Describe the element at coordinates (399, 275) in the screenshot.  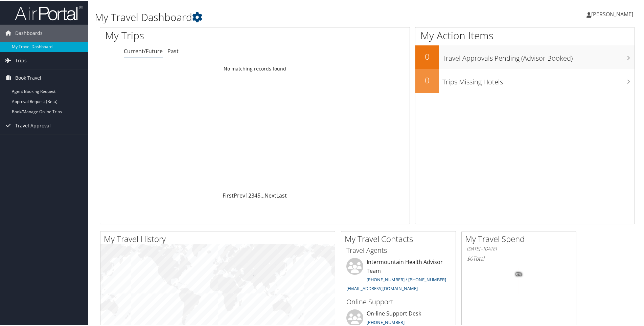
I see `li: Intermountain Health Advisor Team` at that location.